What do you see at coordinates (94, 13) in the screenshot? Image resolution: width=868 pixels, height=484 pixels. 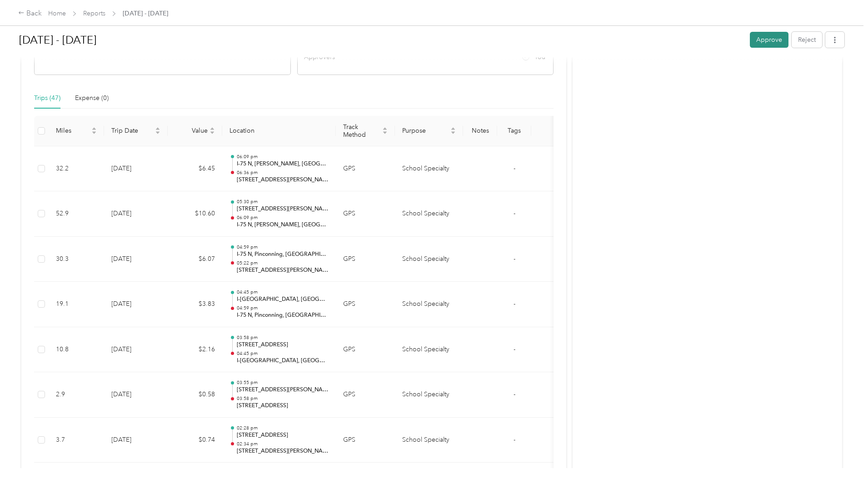 I see `a: Reports` at bounding box center [94, 13].